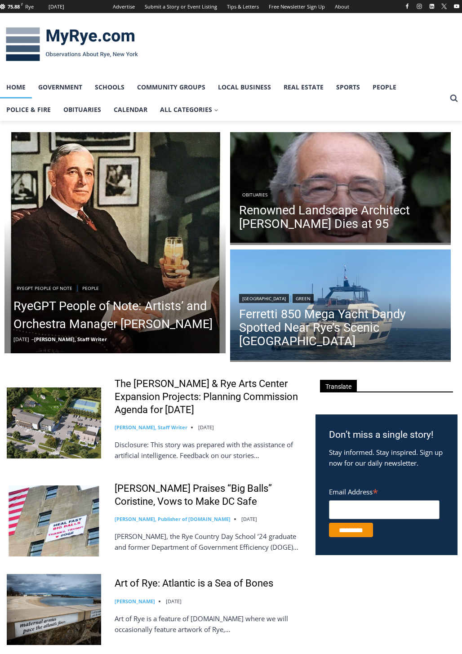  What do you see at coordinates (171, 87) in the screenshot?
I see `a: Community Groups` at bounding box center [171, 87].